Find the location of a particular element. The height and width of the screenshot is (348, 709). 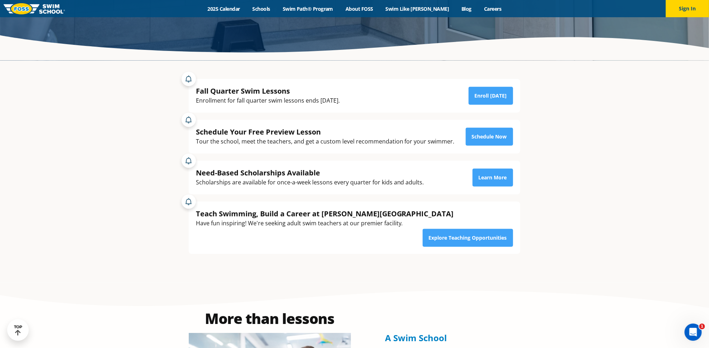

div: TOP is located at coordinates (18, 330).